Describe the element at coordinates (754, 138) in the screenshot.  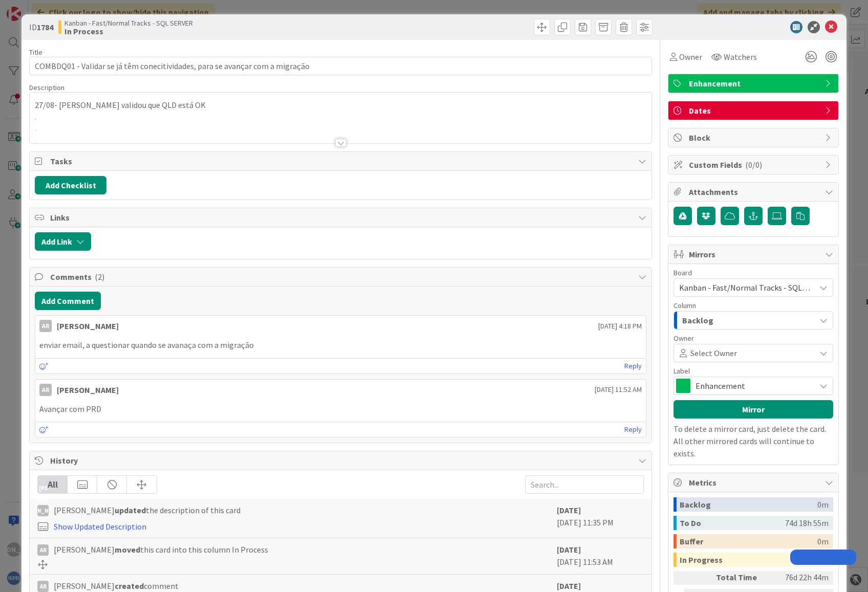
I see `span: Block` at that location.